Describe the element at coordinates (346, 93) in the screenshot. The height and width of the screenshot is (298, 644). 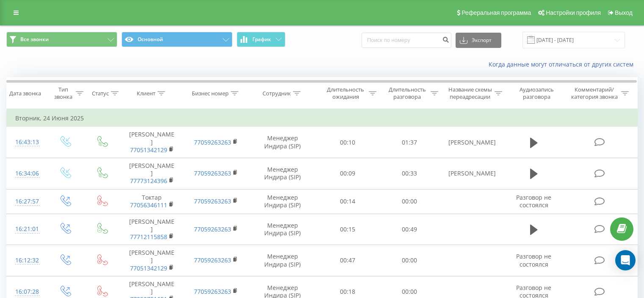
I see `div: Длительность ожидания` at that location.